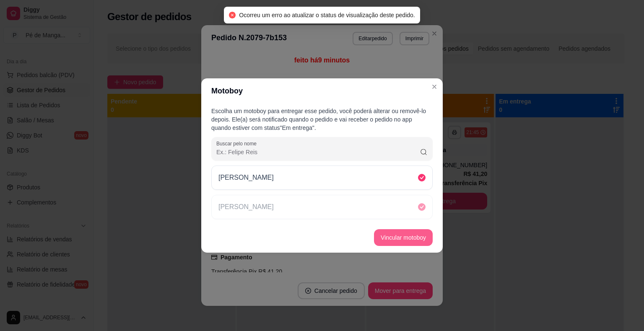  Describe the element at coordinates (318, 152) in the screenshot. I see `input: Buscar pelo nome` at that location.